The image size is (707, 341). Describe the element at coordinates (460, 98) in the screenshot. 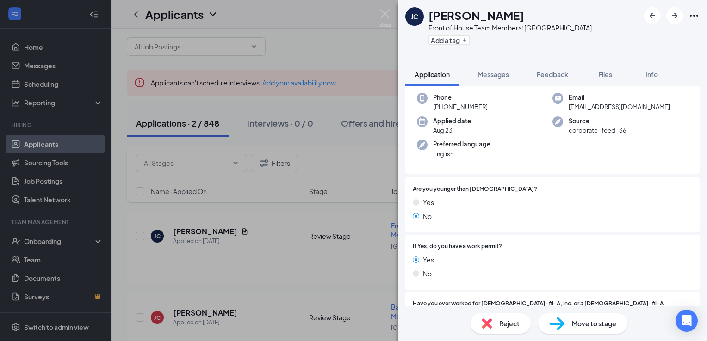

I see `span: Phone` at that location.